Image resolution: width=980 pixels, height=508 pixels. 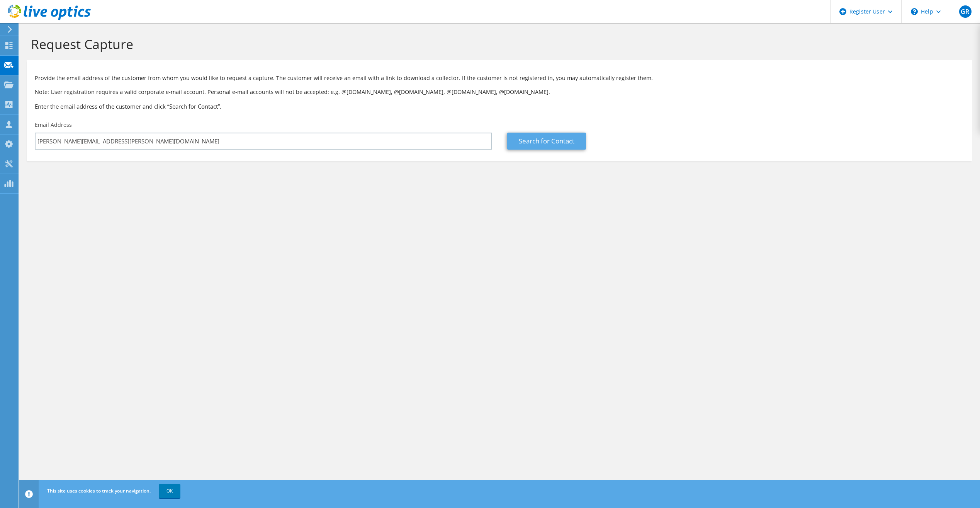 I want to click on a: OK, so click(x=169, y=491).